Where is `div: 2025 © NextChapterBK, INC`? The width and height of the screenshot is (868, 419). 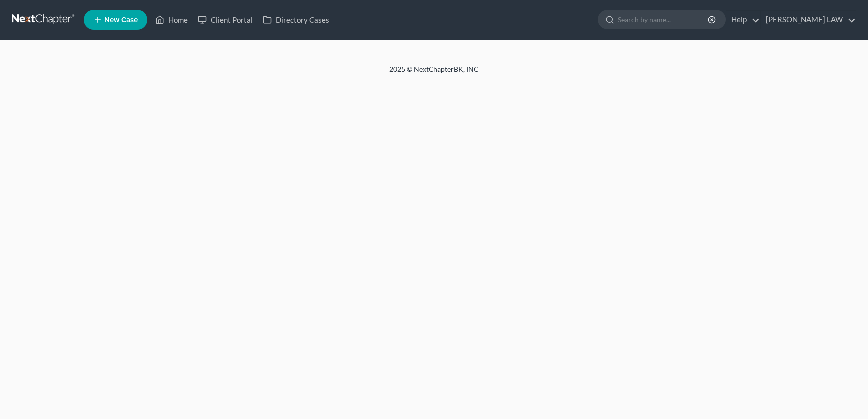 div: 2025 © NextChapterBK, INC is located at coordinates (434, 73).